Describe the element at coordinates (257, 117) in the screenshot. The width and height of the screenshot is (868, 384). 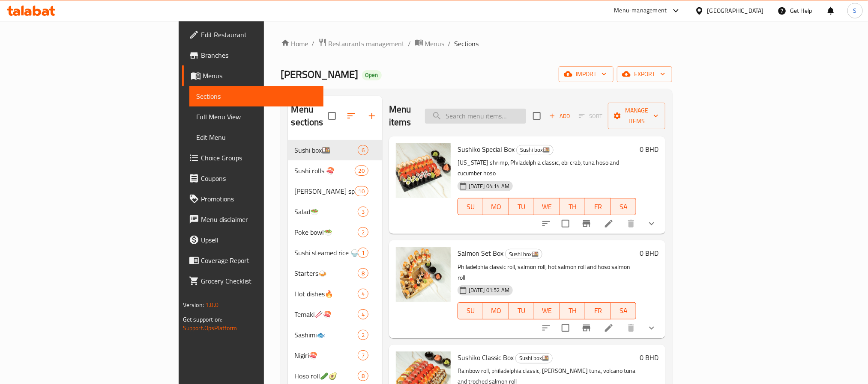
I see `span: Full Menu View` at that location.